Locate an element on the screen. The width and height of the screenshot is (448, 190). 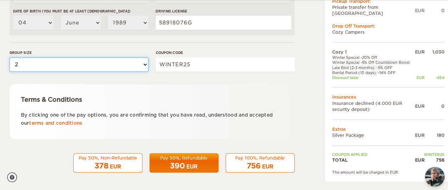
td: TOTAL is located at coordinates (374, 160).